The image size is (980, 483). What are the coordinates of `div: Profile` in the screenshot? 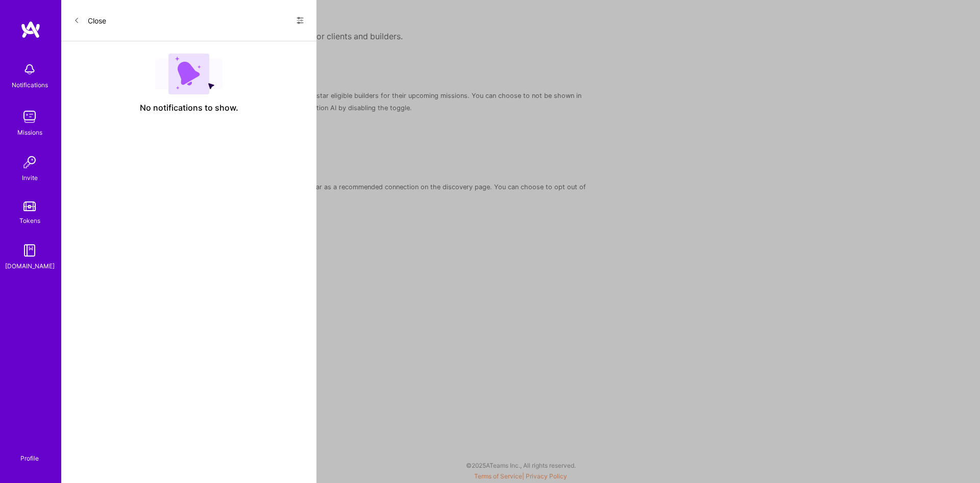 It's located at (29, 458).